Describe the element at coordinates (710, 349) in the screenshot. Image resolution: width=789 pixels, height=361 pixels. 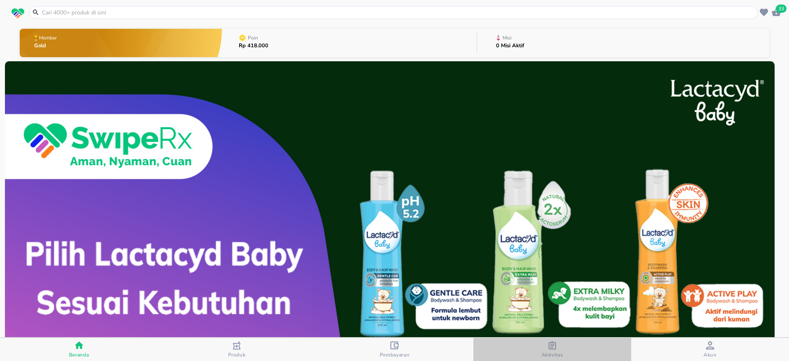
I see `button: Akun` at that location.